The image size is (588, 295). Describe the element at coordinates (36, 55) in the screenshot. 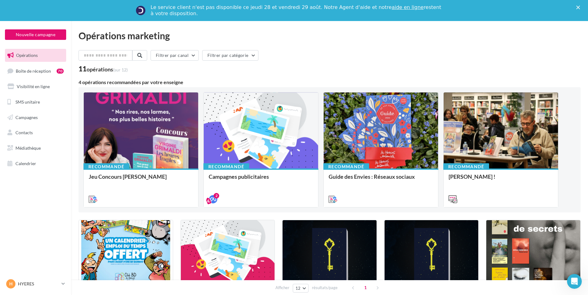

I see `a: Opérations` at that location.